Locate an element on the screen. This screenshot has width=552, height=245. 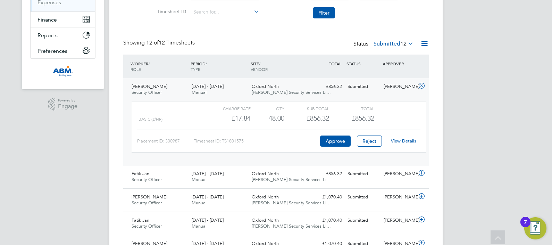
span: 12 Timesheets is located at coordinates (171, 43).